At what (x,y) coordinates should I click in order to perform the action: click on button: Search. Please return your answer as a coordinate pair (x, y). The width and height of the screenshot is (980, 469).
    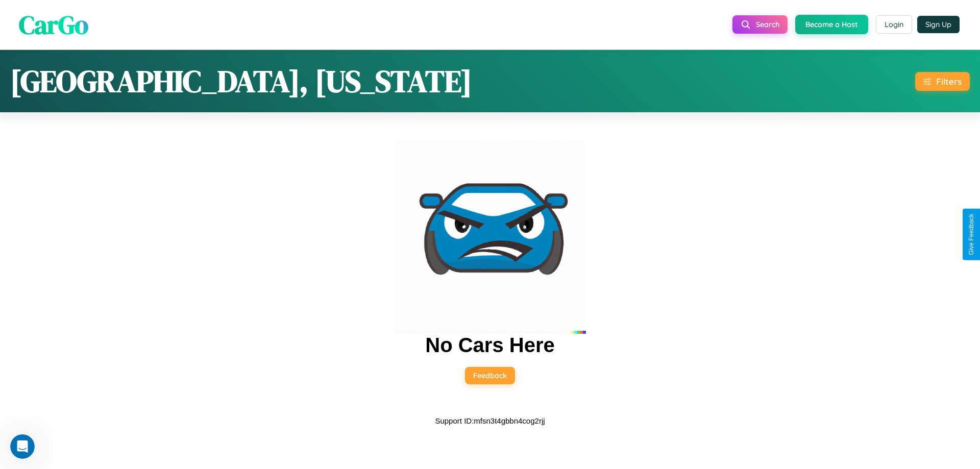
    Looking at the image, I should click on (759, 24).